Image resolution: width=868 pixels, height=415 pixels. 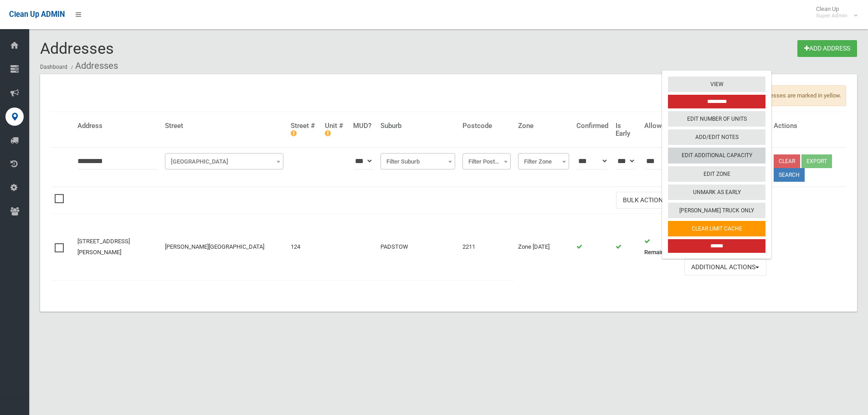 What do you see at coordinates (54, 67) in the screenshot?
I see `a: Dashboard` at bounding box center [54, 67].